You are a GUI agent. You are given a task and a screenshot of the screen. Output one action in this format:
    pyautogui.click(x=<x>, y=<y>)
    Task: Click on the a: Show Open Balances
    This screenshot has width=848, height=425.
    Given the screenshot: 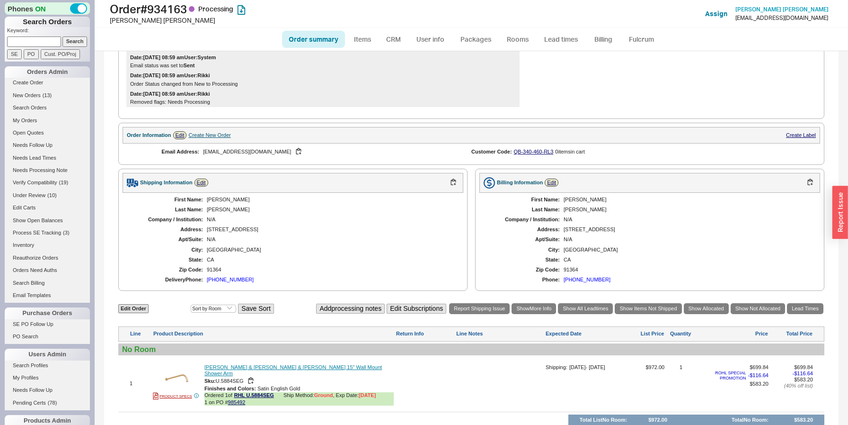 What is the action you would take?
    pyautogui.click(x=47, y=220)
    